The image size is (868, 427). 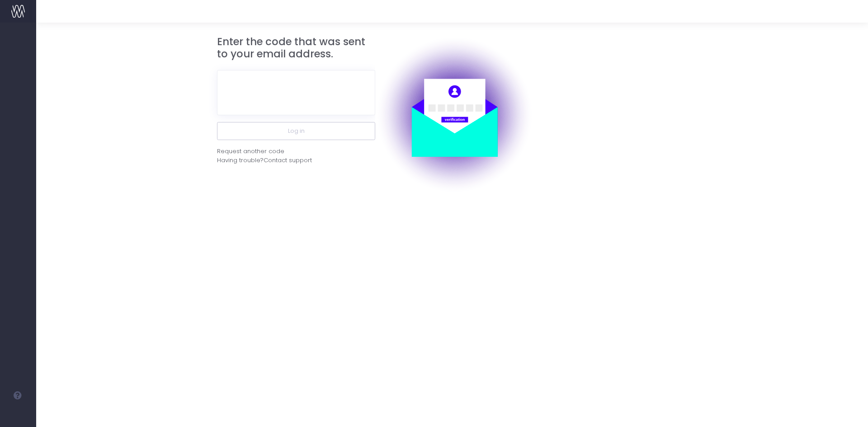 I want to click on div: Having trouble?, so click(x=296, y=161).